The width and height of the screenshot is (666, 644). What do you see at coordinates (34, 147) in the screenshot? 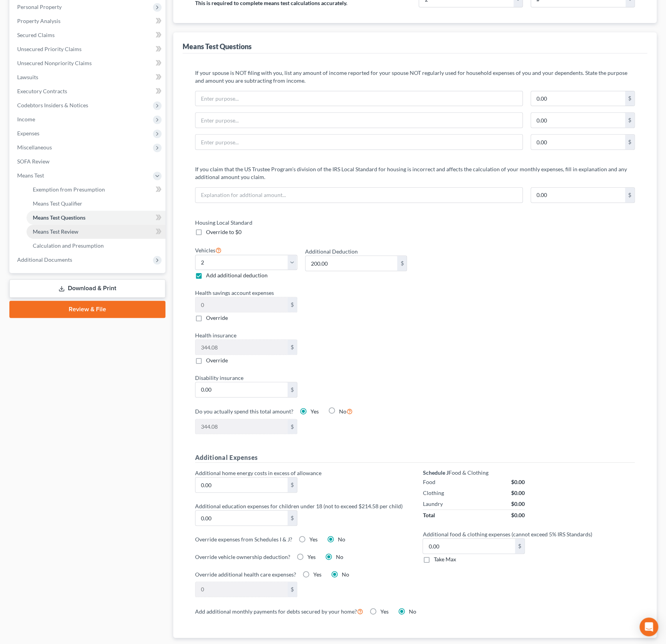
I see `span: Miscellaneous` at bounding box center [34, 147].